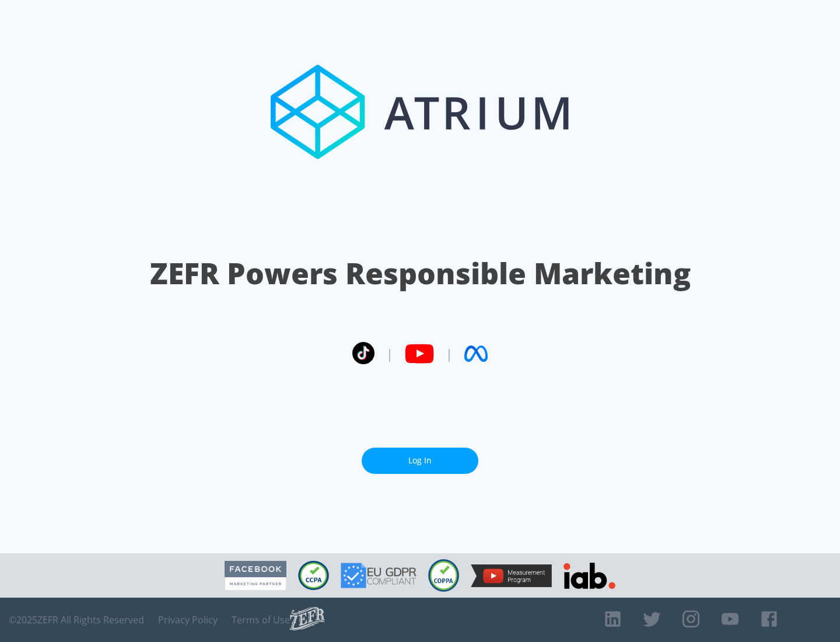  I want to click on a: Terms of Use, so click(261, 619).